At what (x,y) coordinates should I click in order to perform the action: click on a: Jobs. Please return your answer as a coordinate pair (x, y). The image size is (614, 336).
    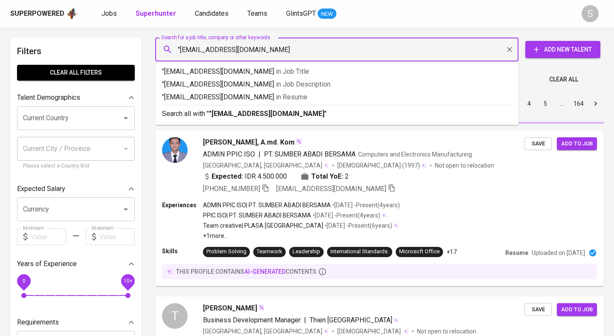
    Looking at the image, I should click on (110, 14).